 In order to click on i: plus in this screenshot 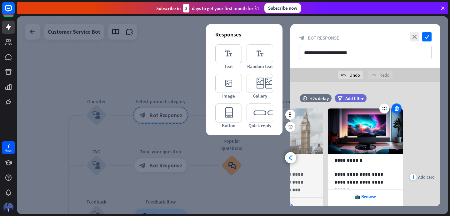, I will do `click(413, 177)`.